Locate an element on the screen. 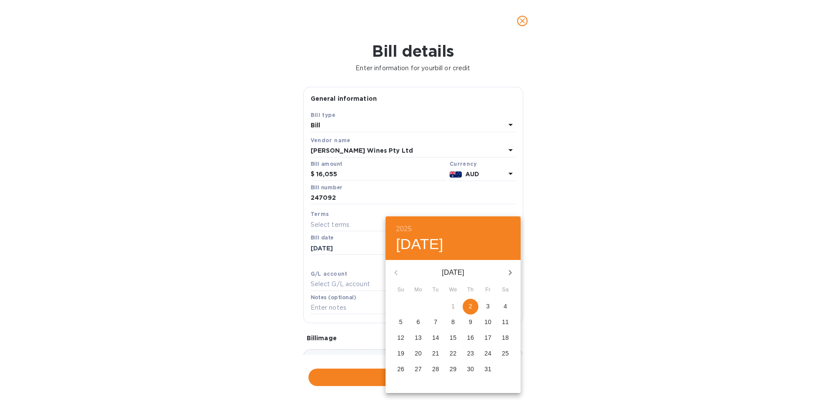 The width and height of the screenshot is (826, 400). button: 5 is located at coordinates (401, 322).